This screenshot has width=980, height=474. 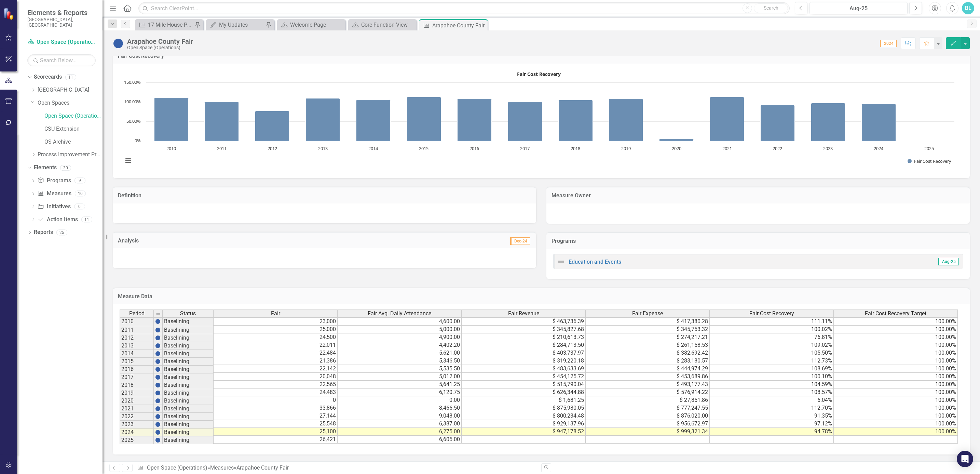 I want to click on td: 8,466.50, so click(x=400, y=408).